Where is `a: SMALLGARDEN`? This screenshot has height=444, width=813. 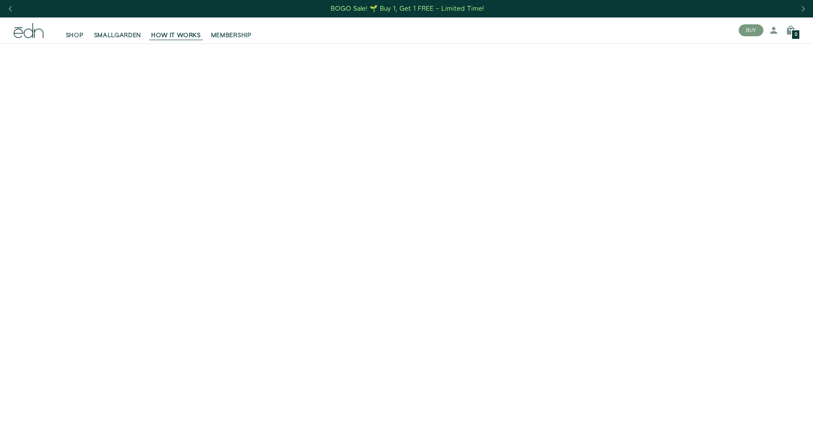
a: SMALLGARDEN is located at coordinates (117, 30).